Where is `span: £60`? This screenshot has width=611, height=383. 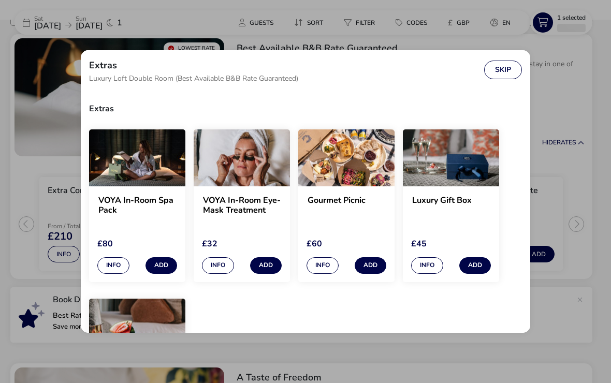 span: £60 is located at coordinates (314, 244).